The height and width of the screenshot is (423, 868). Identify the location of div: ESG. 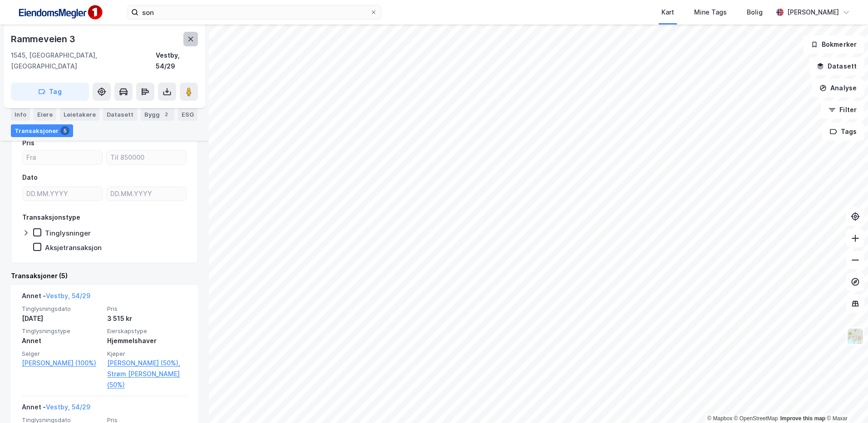
(188, 114).